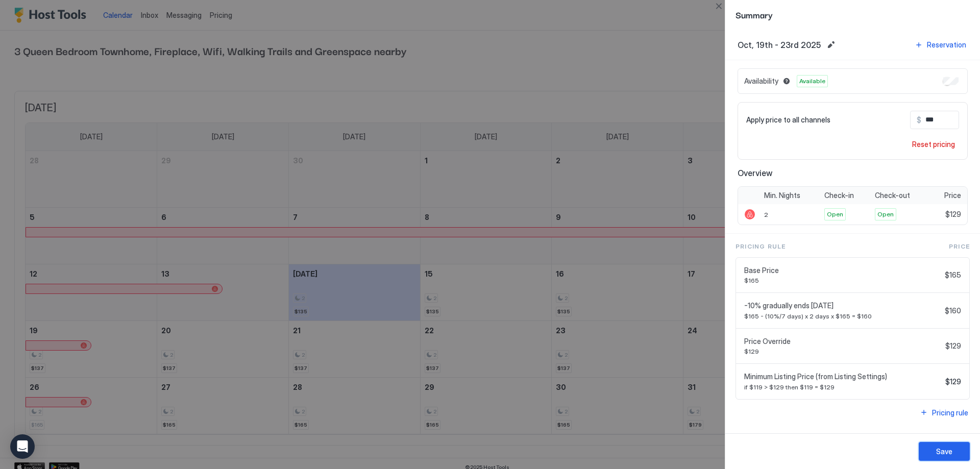 This screenshot has height=469, width=980. What do you see at coordinates (946, 44) in the screenshot?
I see `div: Reservation` at bounding box center [946, 44].